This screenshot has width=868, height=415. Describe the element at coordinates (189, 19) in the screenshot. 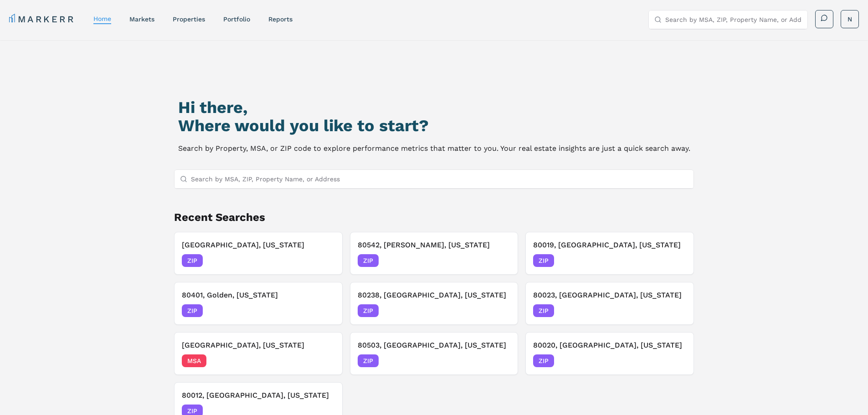

I see `a: properties` at that location.